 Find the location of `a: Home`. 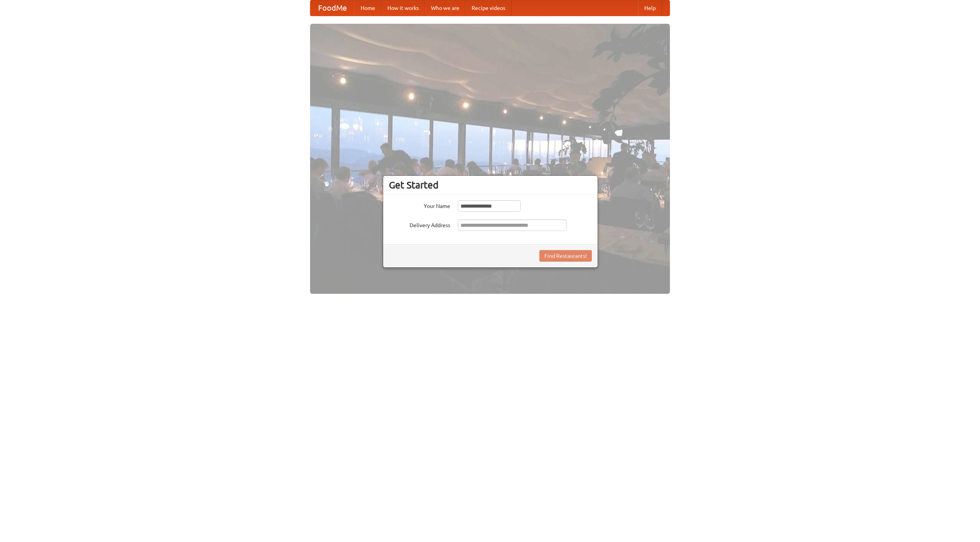

a: Home is located at coordinates (368, 8).